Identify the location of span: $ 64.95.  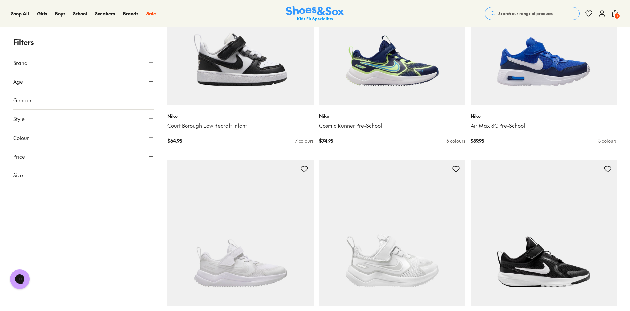
(175, 141).